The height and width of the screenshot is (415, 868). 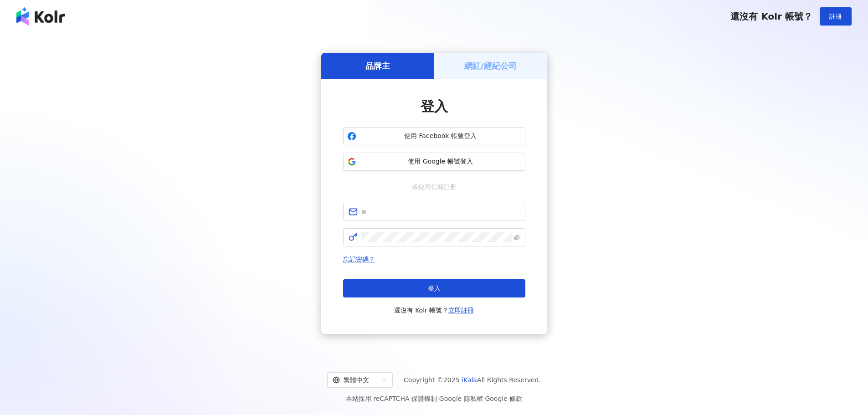 What do you see at coordinates (440, 136) in the screenshot?
I see `span: 使用 Facebook 帳號登入` at bounding box center [440, 136].